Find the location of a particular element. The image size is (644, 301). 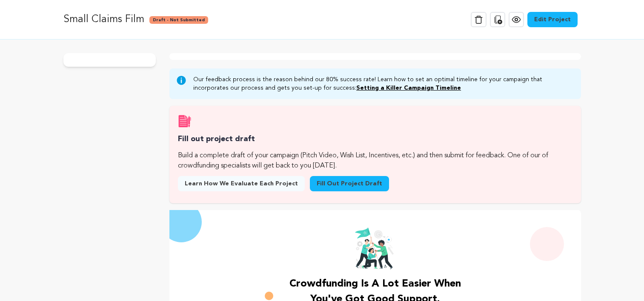

p: Our feedback process is the reason behind our 80% success rate! Learn how to set an optimal timel... is located at coordinates (384, 84).